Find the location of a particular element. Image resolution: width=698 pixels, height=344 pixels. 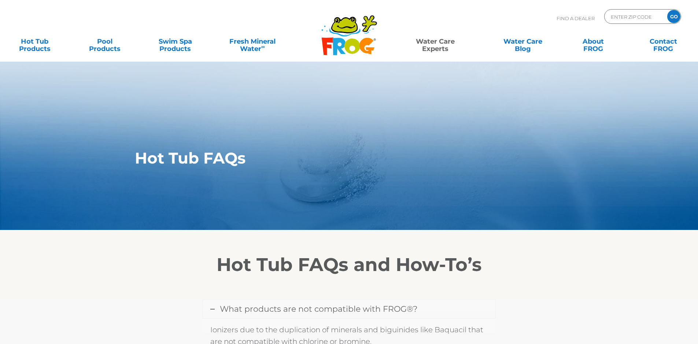

a: PoolProducts is located at coordinates (105, 41).